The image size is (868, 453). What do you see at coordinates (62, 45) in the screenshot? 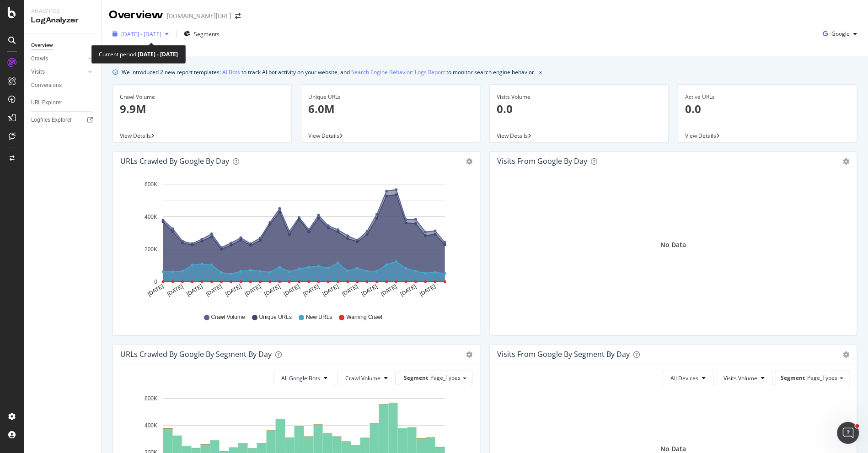
I see `a: Overview` at bounding box center [62, 45].